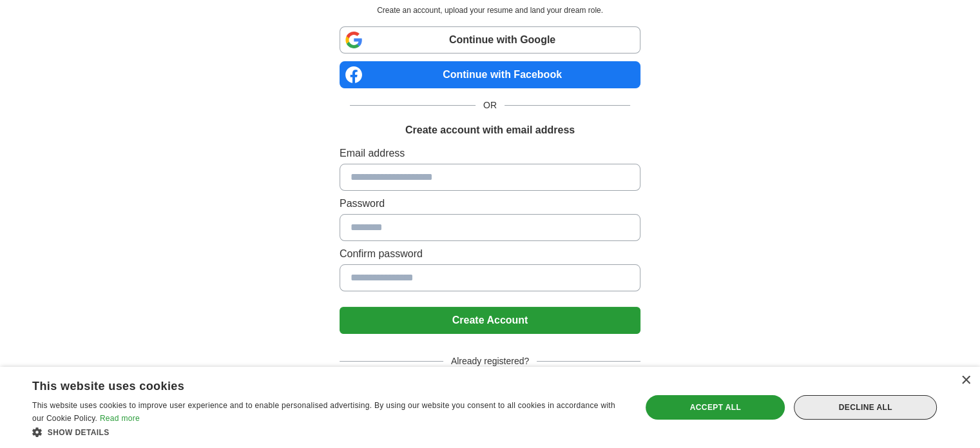 Image resolution: width=980 pixels, height=448 pixels. I want to click on a: Continue with Google, so click(489, 40).